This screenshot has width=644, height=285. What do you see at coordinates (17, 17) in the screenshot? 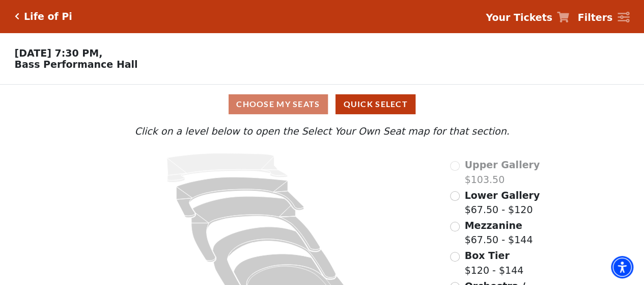
I see `a: Click here to go back to filters` at bounding box center [17, 17].